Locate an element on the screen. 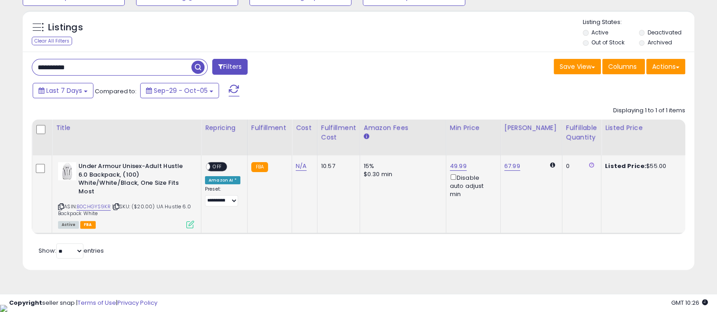  label: Out of Stock is located at coordinates (607, 42).